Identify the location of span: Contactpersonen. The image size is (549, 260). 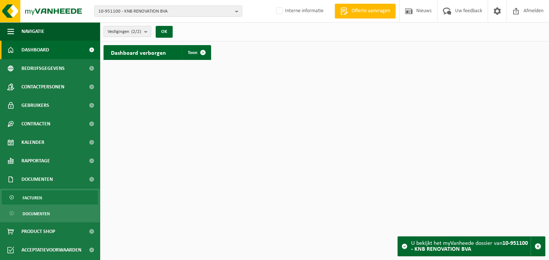
(43, 87).